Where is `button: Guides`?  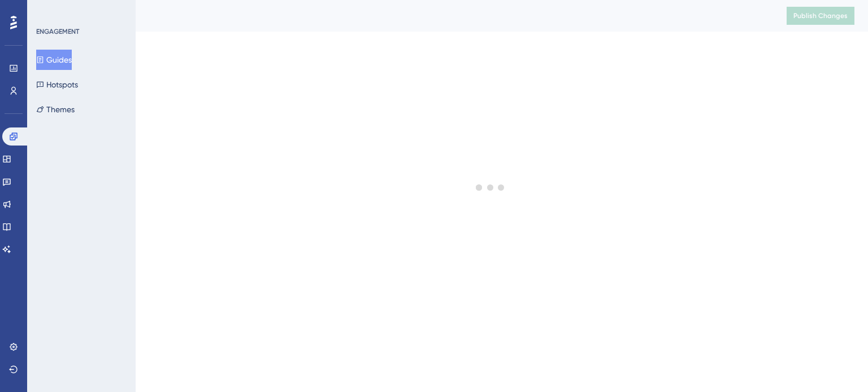 button: Guides is located at coordinates (54, 60).